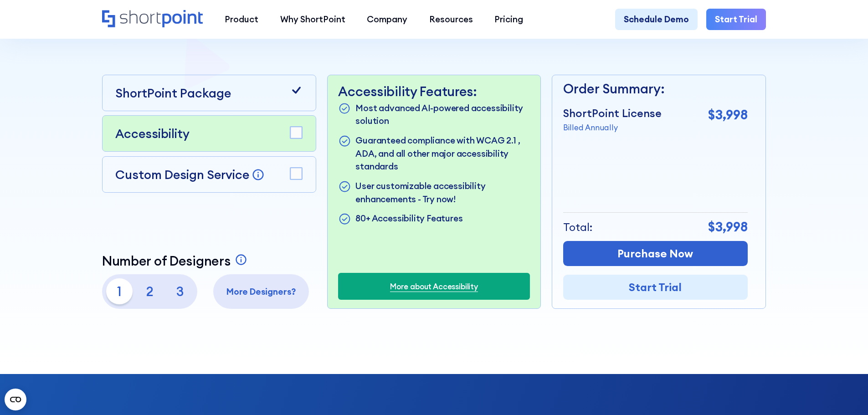 The height and width of the screenshot is (415, 868). I want to click on p: ShortPoint Package, so click(173, 93).